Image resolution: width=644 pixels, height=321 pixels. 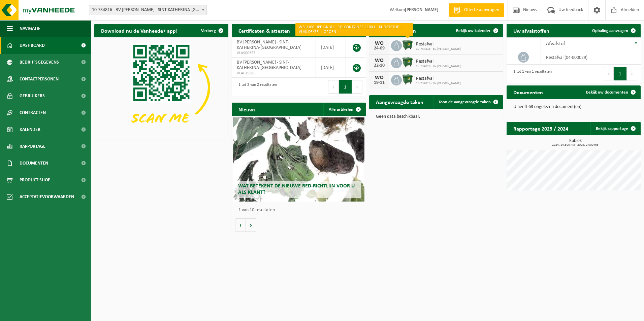 What do you see at coordinates (240, 225) in the screenshot?
I see `button: Vorige` at bounding box center [240, 225].